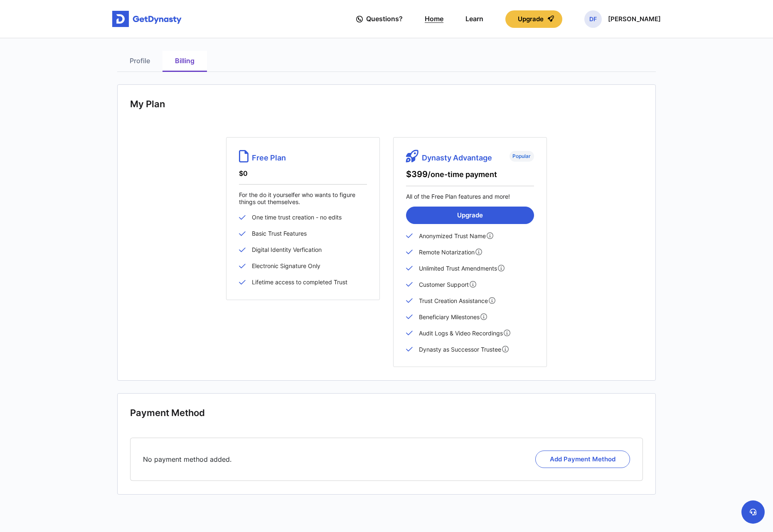 This screenshot has height=532, width=773. What do you see at coordinates (449, 156) in the screenshot?
I see `span: Dynasty Advantage` at bounding box center [449, 156].